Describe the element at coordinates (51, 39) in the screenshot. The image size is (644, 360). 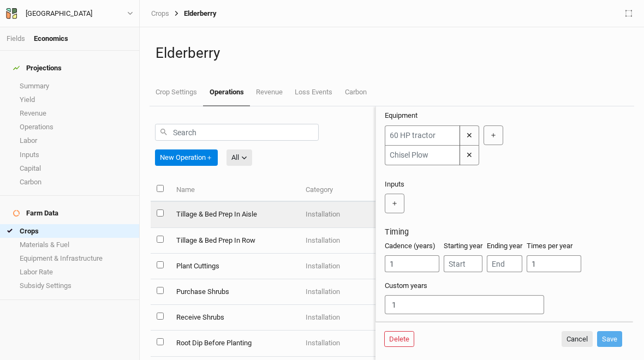
I see `div: Economics` at that location.